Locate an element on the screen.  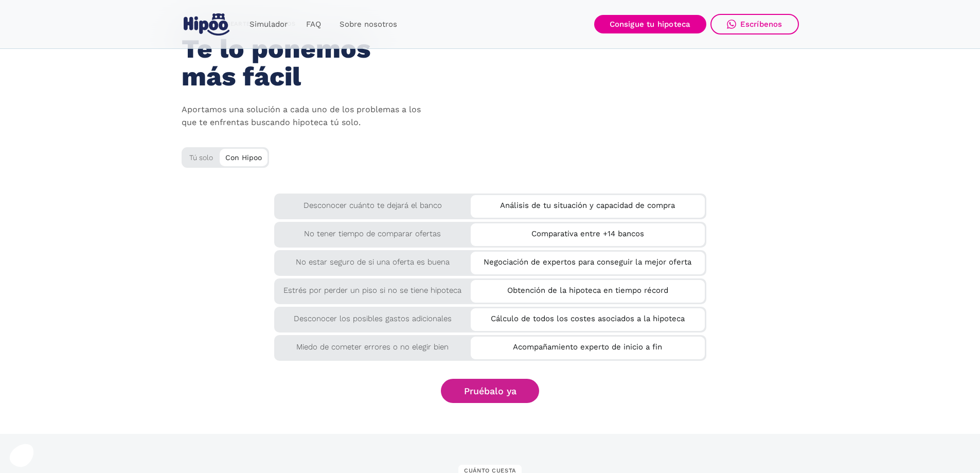
div: Análisis de tu situación y capacidad de compra is located at coordinates (587, 203).